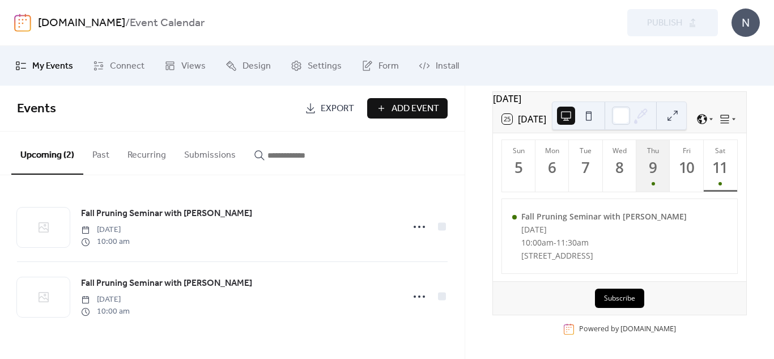 This screenshot has height=359, width=774. I want to click on span: Settings, so click(325, 66).